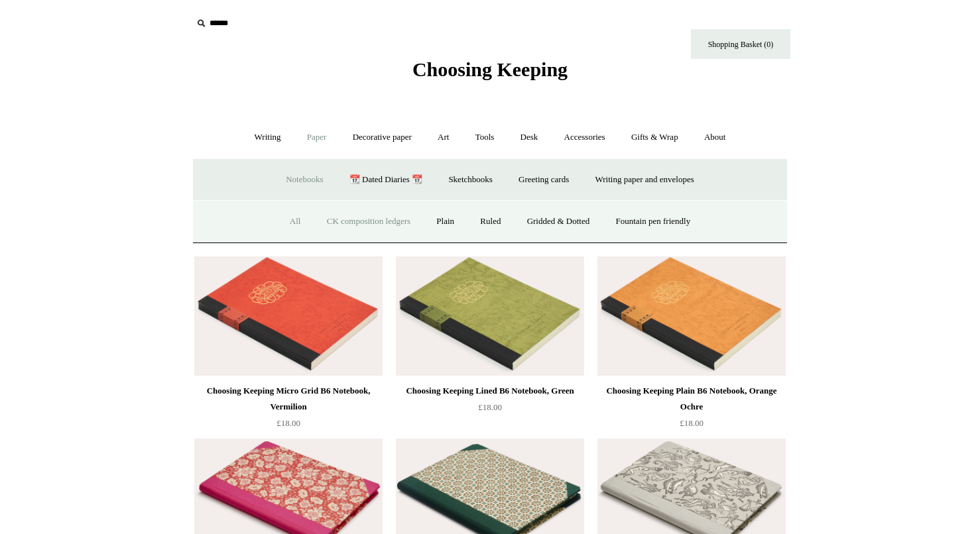 Image resolution: width=980 pixels, height=534 pixels. Describe the element at coordinates (305, 180) in the screenshot. I see `a: Notebooks` at that location.